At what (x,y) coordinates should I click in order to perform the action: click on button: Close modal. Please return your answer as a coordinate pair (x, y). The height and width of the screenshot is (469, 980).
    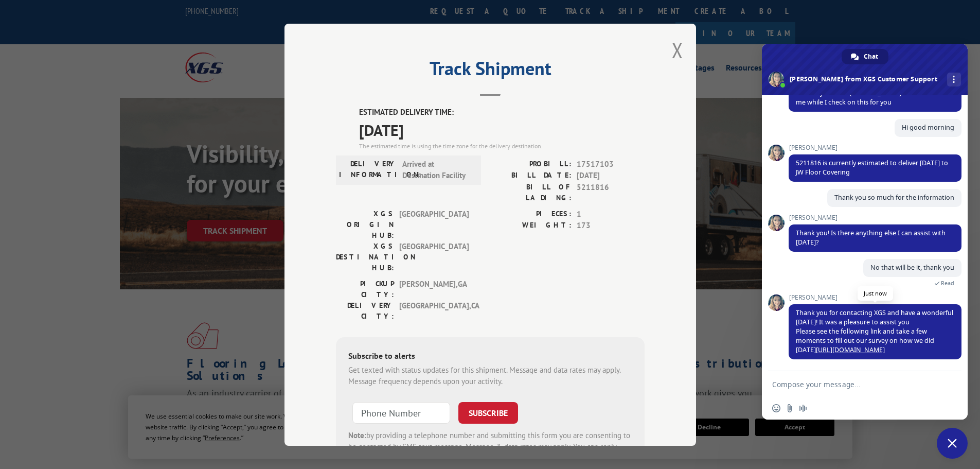
    Looking at the image, I should click on (678, 50).